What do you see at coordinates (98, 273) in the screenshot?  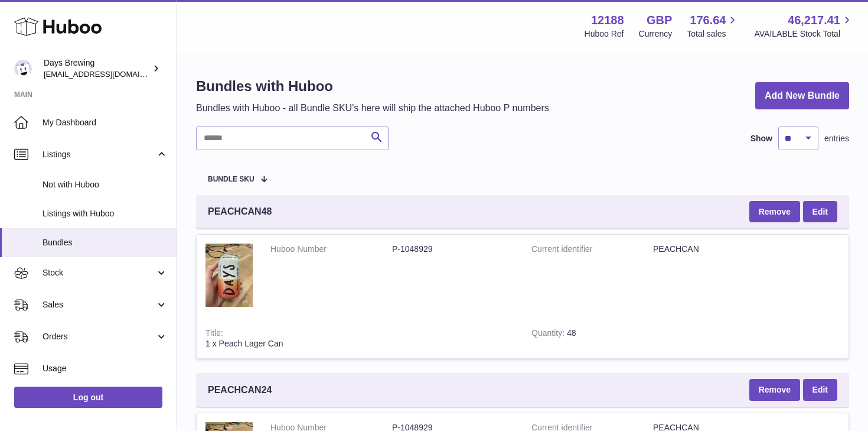 I see `span: Stock` at bounding box center [98, 273].